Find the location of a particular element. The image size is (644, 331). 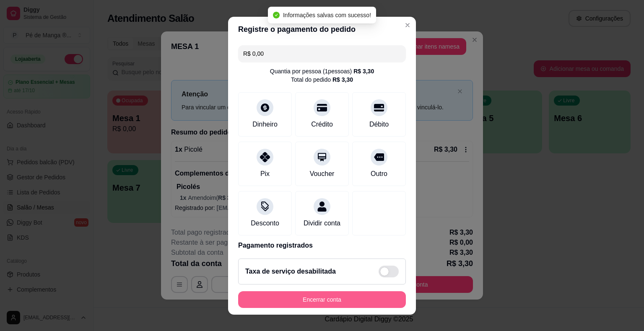

button: Encerrar conta is located at coordinates (322, 299).